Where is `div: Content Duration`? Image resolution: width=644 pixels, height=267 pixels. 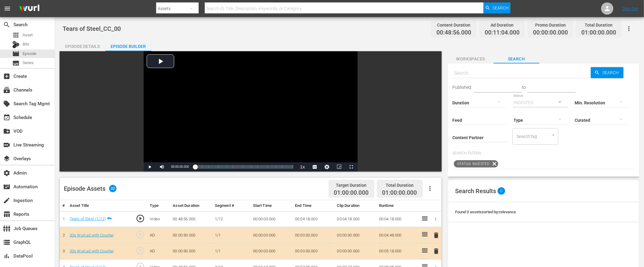
div: Content Duration is located at coordinates (454, 25).